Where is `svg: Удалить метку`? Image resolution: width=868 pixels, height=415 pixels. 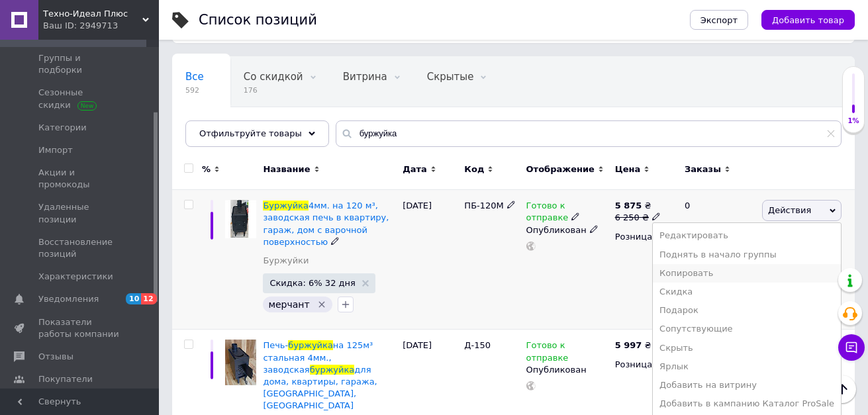 svg: Удалить метку is located at coordinates (322, 305).